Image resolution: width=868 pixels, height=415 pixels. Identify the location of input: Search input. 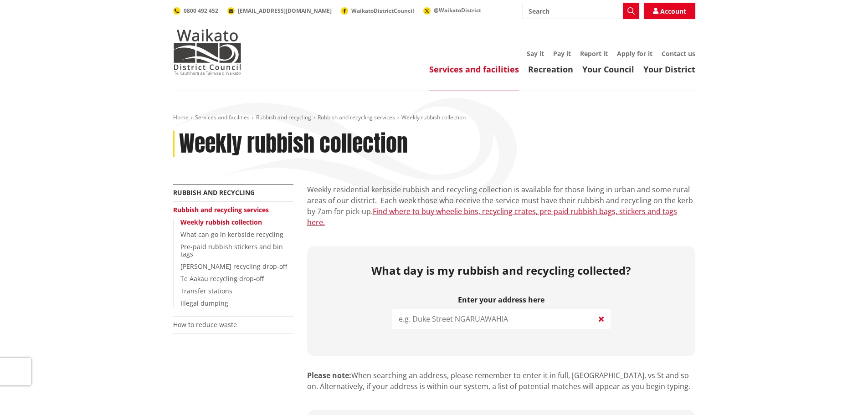
(581, 11).